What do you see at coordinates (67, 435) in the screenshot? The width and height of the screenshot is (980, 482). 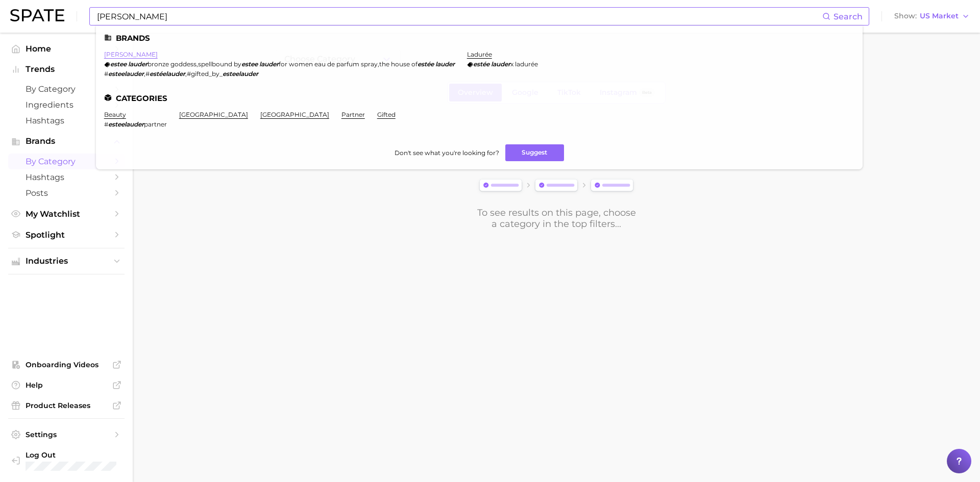 I see `span: Settings` at bounding box center [67, 435].